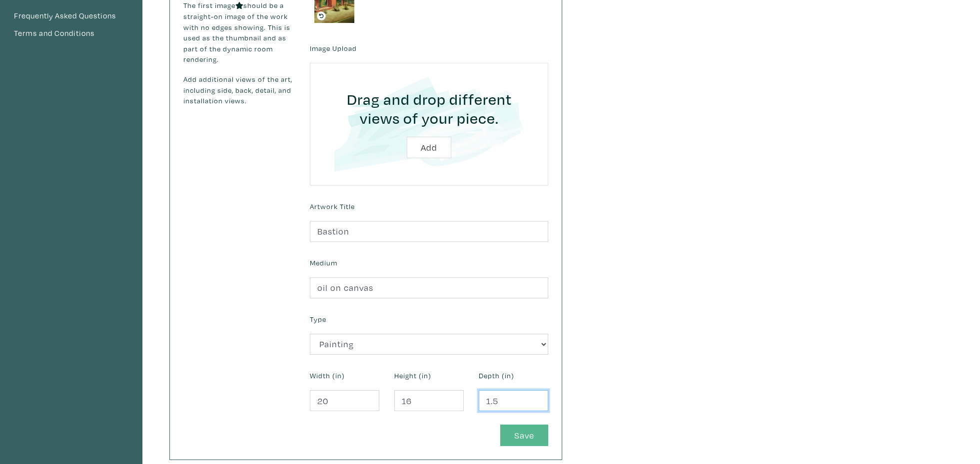  Describe the element at coordinates (323, 263) in the screenshot. I see `label: Medium` at that location.